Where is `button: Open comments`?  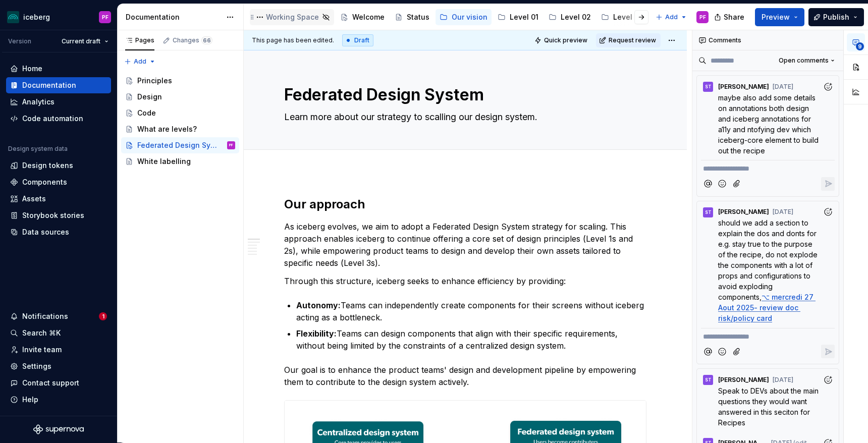 button: Open comments is located at coordinates (807, 61).